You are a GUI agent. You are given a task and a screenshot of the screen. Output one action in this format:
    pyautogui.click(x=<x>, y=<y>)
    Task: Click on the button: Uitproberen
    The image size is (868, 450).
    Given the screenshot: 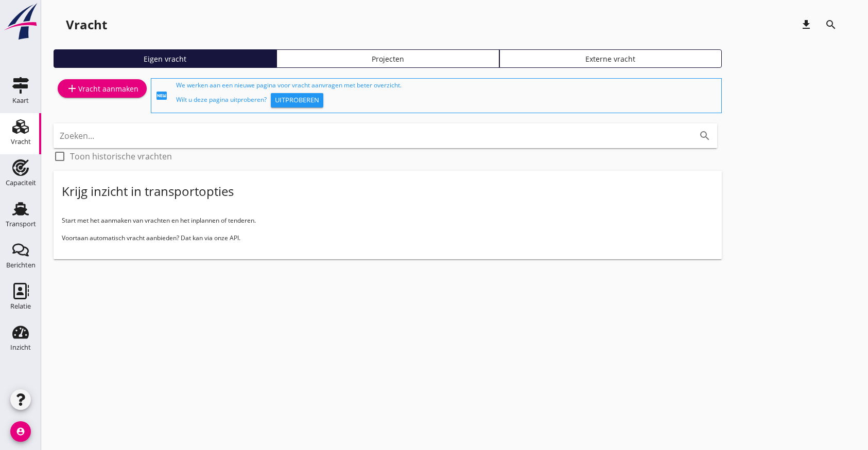 What is the action you would take?
    pyautogui.click(x=297, y=101)
    